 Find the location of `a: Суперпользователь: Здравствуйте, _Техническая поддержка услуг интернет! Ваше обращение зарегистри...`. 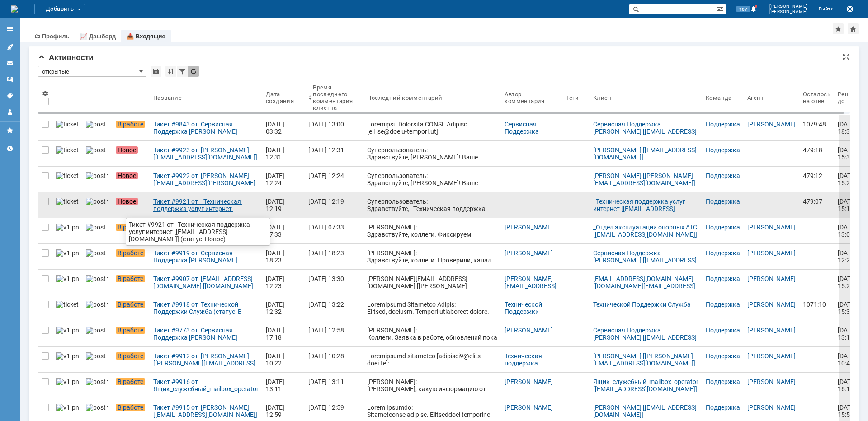

a: Суперпользователь: Здравствуйте, _Техническая поддержка услуг интернет! Ваше обращение зарегистри... is located at coordinates (432, 205).